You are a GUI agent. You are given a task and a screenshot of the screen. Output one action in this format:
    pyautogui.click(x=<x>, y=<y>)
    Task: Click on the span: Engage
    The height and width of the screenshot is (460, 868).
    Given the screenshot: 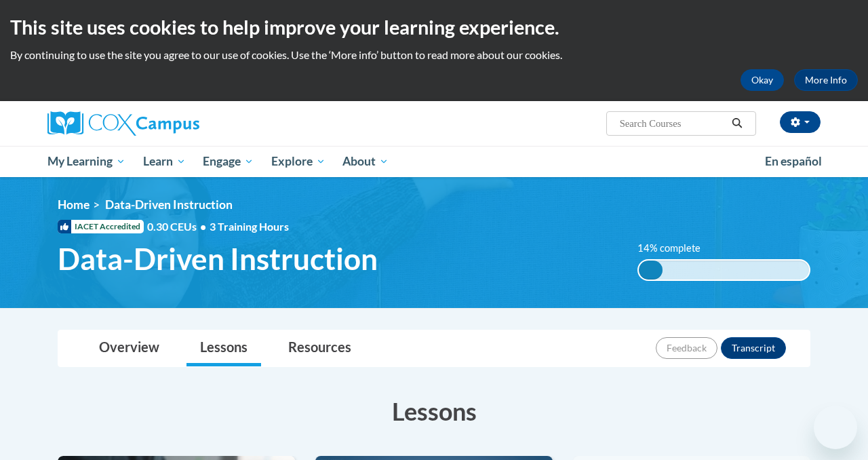 What is the action you would take?
    pyautogui.click(x=228, y=161)
    